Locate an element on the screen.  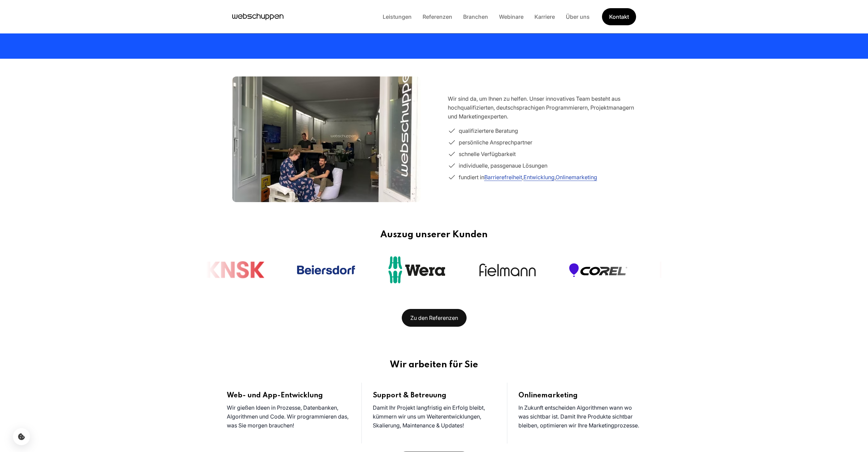
a: Branchen is located at coordinates (475, 16).